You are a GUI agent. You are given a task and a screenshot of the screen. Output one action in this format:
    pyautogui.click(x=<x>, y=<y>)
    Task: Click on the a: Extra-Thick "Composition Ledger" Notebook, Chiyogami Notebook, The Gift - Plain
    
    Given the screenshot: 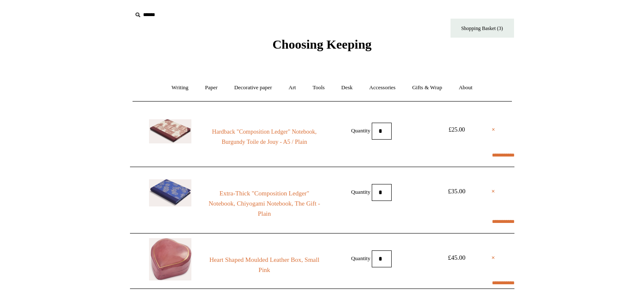 What is the action you would take?
    pyautogui.click(x=264, y=203)
    